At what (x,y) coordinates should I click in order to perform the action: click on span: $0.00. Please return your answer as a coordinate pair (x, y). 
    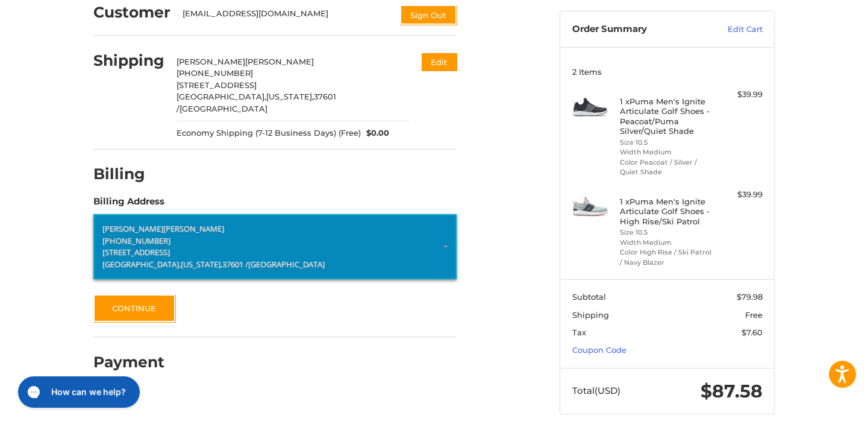
    Looking at the image, I should click on (375, 133).